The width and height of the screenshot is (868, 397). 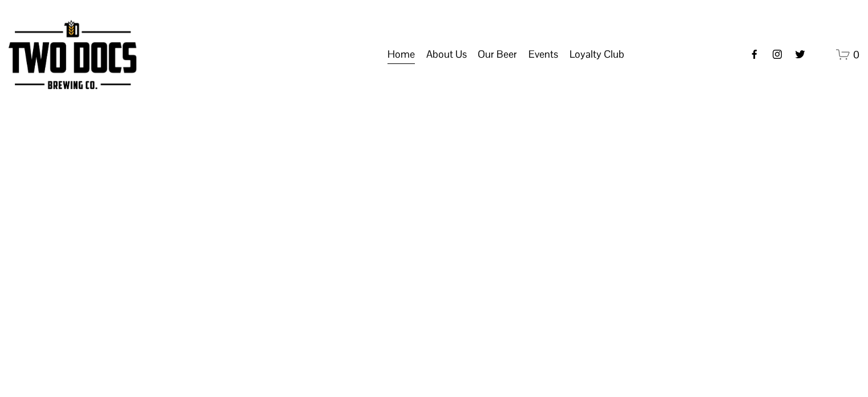 What do you see at coordinates (401, 55) in the screenshot?
I see `a: Home` at bounding box center [401, 55].